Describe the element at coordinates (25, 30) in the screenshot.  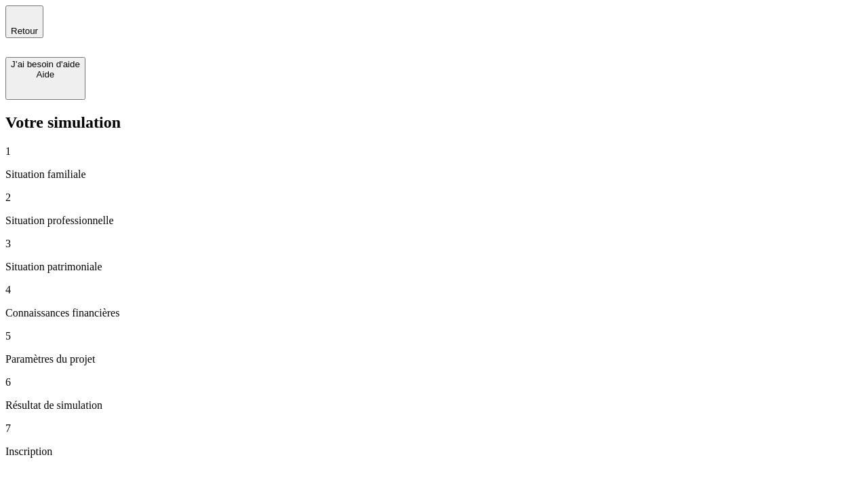
I see `span: Retour` at that location.